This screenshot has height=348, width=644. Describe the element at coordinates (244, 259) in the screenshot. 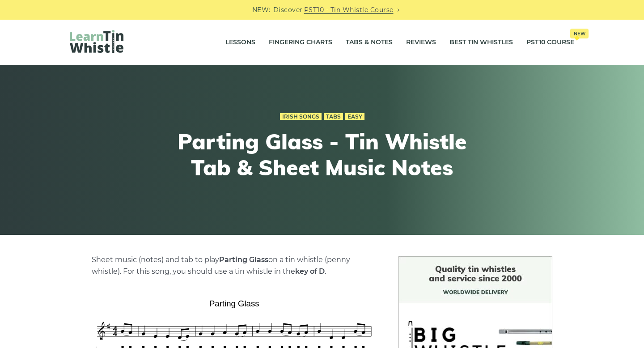

I see `strong: Parting Glass` at that location.